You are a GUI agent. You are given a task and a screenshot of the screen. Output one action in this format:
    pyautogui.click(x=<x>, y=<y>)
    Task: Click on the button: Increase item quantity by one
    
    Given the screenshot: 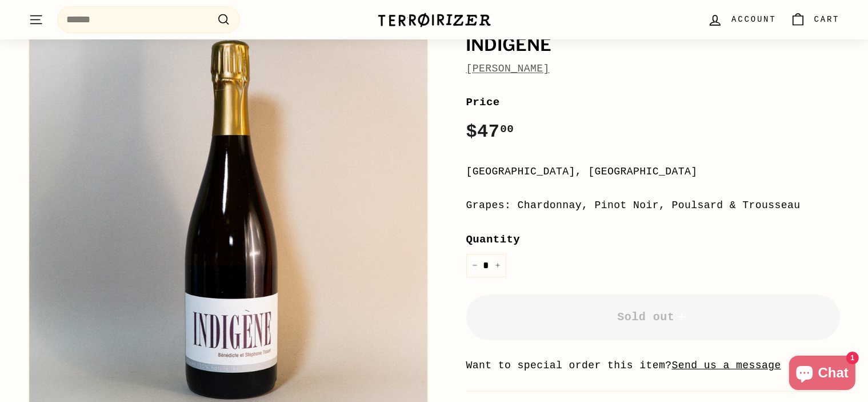 What is the action you would take?
    pyautogui.click(x=497, y=265)
    